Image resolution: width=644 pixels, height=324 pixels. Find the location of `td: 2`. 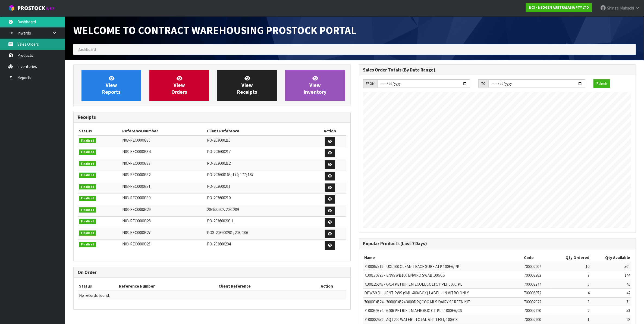

td: 2 is located at coordinates (571, 311).